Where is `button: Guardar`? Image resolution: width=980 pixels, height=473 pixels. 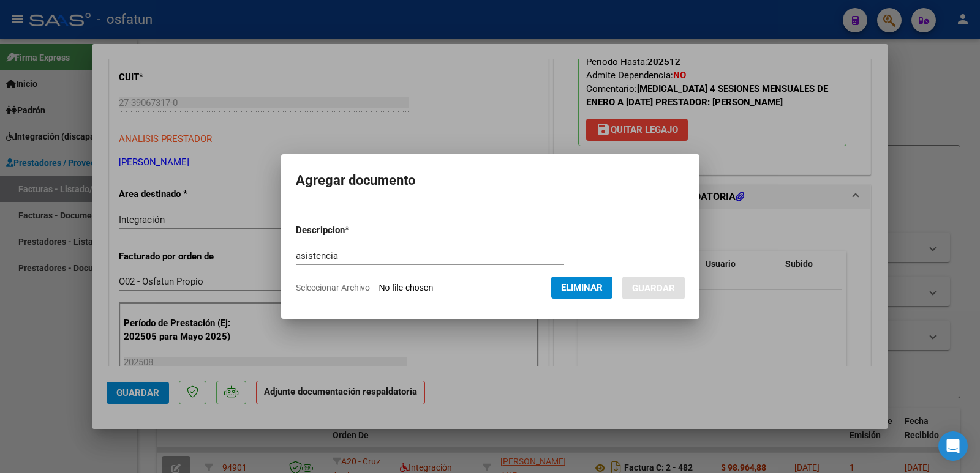
button: Guardar is located at coordinates (653, 288).